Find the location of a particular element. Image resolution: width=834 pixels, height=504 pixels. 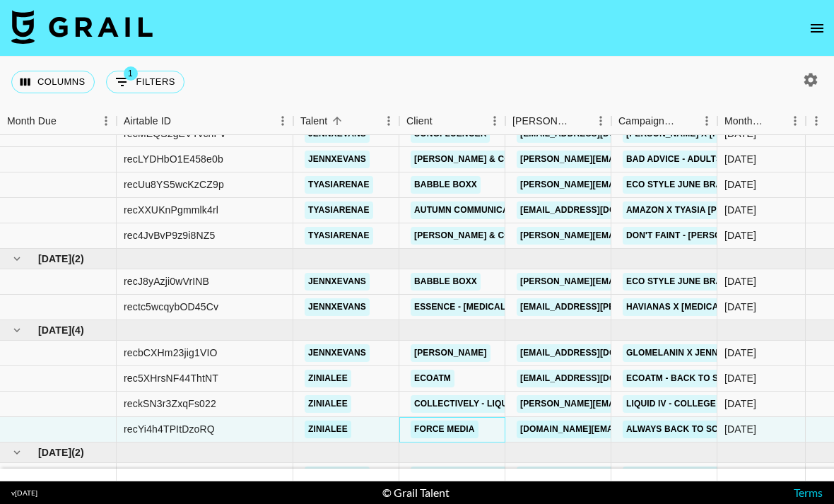

div: Booker is located at coordinates (558, 120).